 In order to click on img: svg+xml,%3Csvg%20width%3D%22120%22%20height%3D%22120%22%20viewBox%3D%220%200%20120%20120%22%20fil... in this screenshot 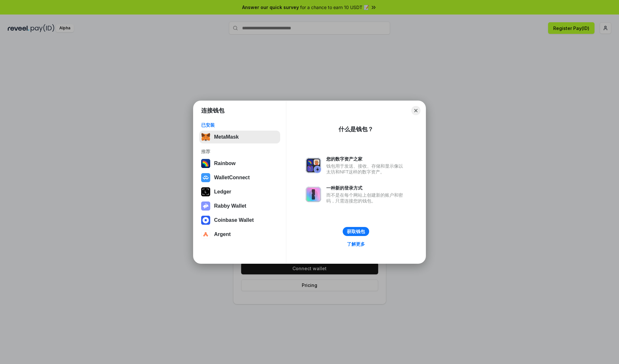, I will do `click(206, 163)`.